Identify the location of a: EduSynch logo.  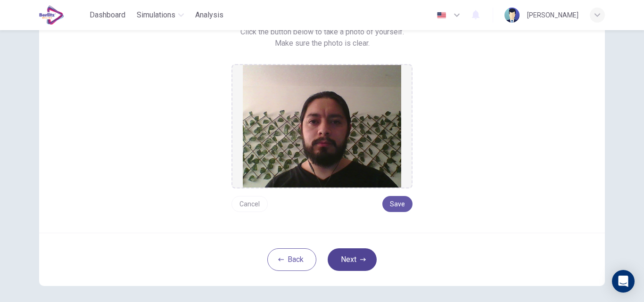
(62, 15).